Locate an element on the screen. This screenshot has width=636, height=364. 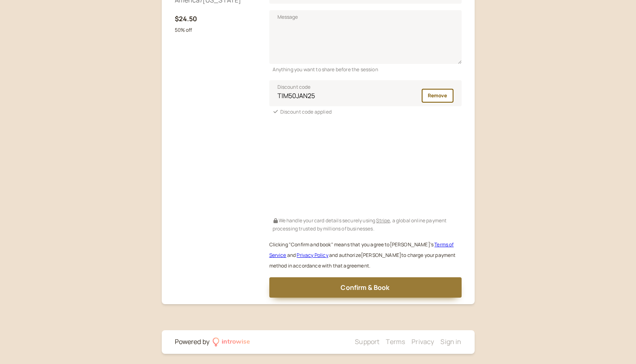
a: Support is located at coordinates (367, 341).